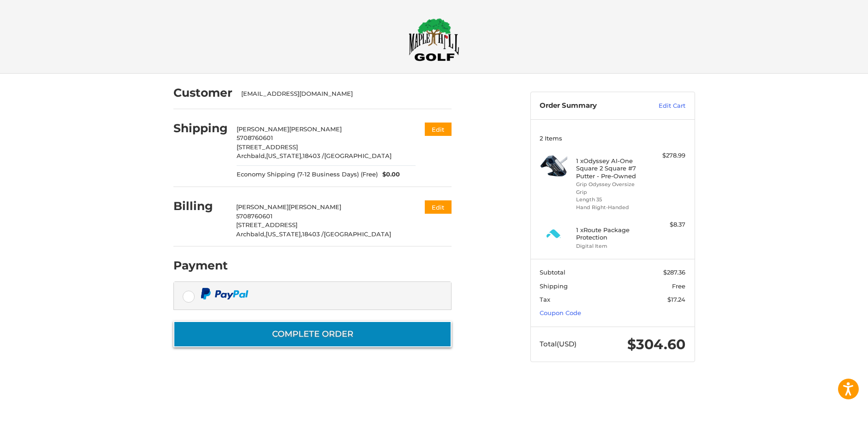  I want to click on a: Coupon Code, so click(561, 313).